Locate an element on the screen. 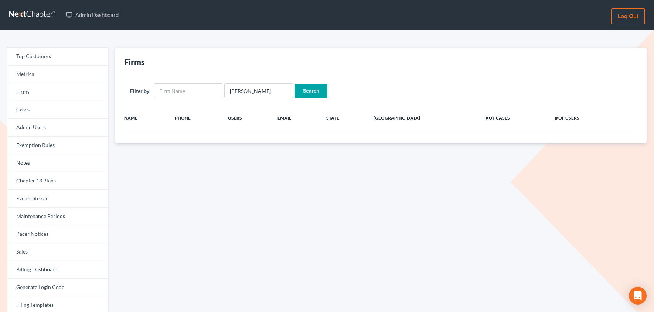 The image size is (654, 312). th: Users is located at coordinates (247, 118).